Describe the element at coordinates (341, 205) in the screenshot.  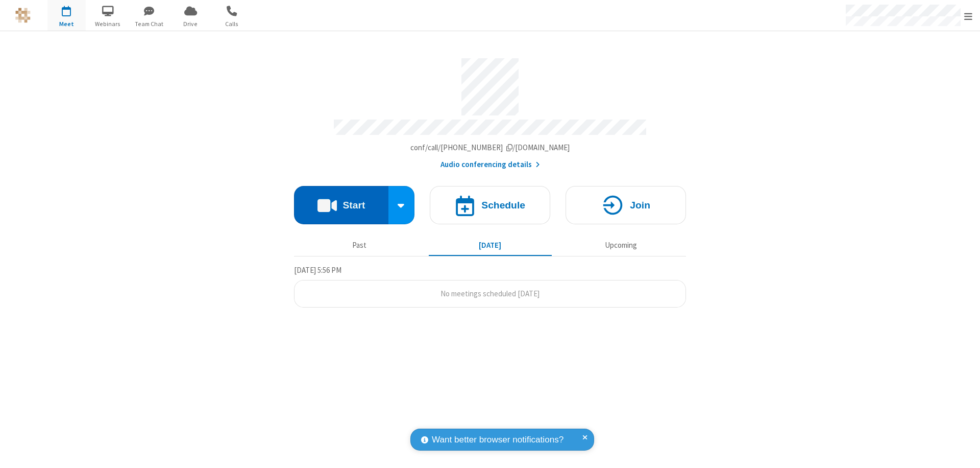
I see `button: Start` at that location.